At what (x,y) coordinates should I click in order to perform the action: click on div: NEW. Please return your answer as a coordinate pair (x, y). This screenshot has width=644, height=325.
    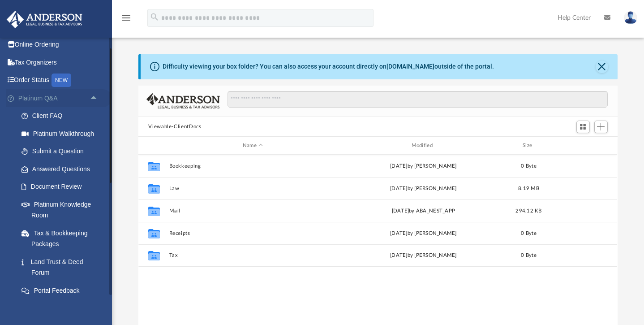
    Looking at the image, I should click on (61, 81).